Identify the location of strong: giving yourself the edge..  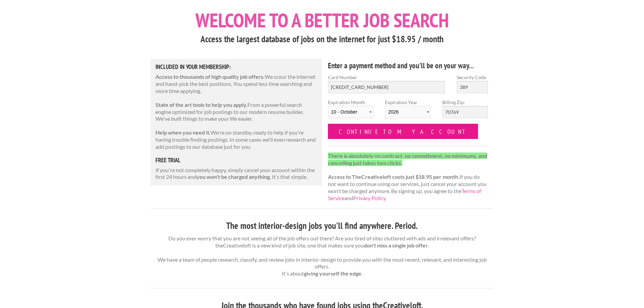
(333, 273).